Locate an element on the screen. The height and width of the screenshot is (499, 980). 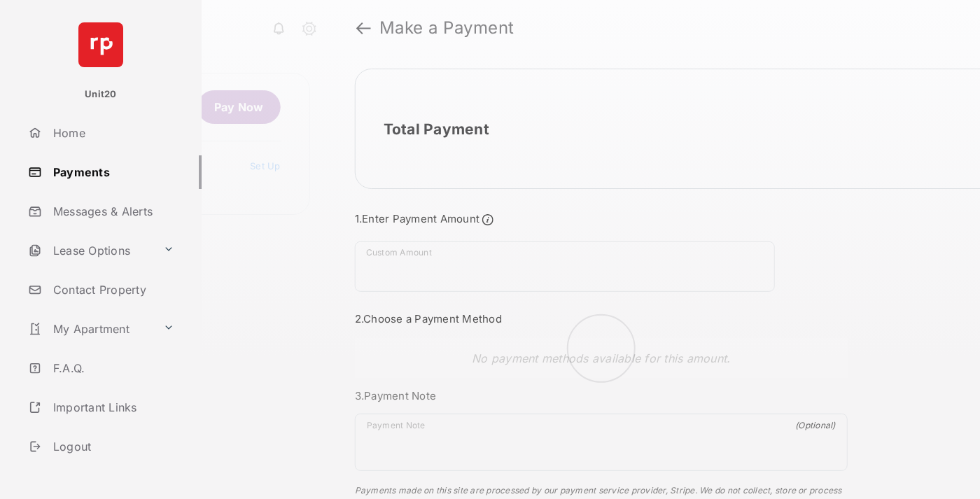
a: Contact Property is located at coordinates (112, 290).